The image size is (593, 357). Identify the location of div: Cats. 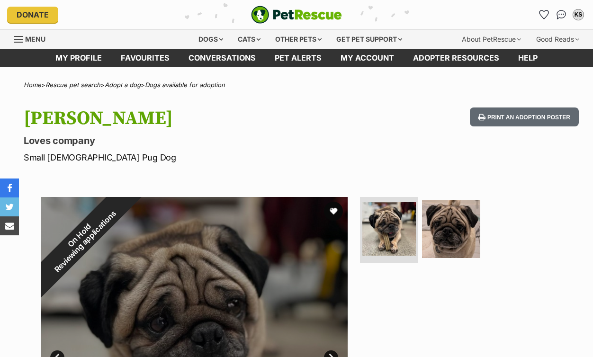
(249, 39).